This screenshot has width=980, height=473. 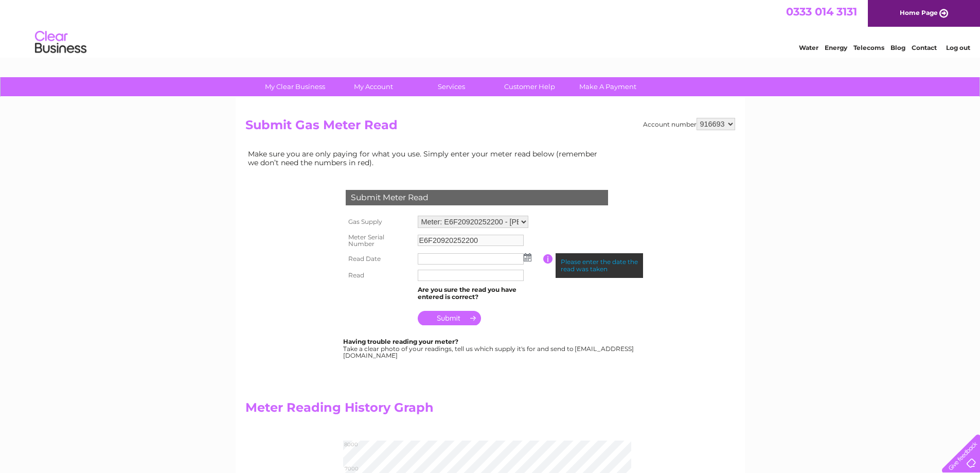 I want to click on a: Water, so click(x=809, y=47).